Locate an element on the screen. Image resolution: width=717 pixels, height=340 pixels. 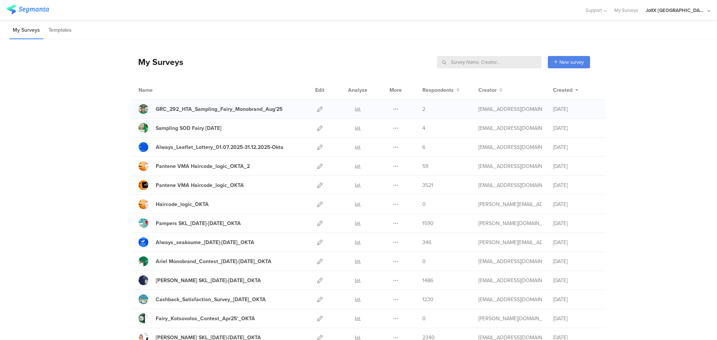
div: GRC_292_HTA_Sampling_Fairy_Monobrand_Aug'25 is located at coordinates (219, 109).